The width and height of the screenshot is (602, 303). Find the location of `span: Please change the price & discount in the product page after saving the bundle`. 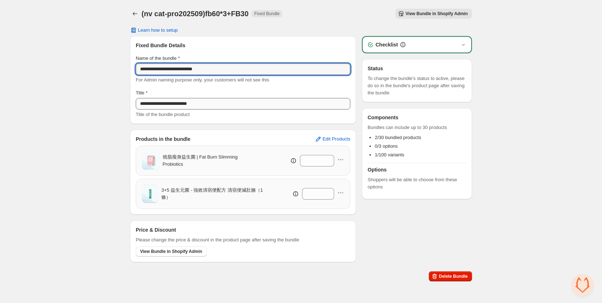

span: Please change the price & discount in the product page after saving the bundle is located at coordinates (217, 240).